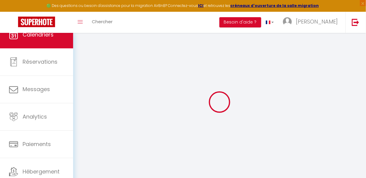 This screenshot has height=178, width=366. I want to click on span: Hébergement, so click(41, 171).